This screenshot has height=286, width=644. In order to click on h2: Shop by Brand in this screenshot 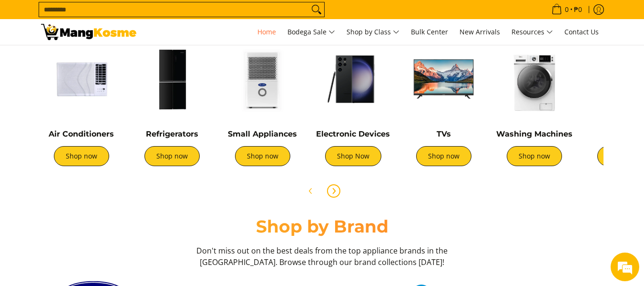, I will do `click(322, 226)`.